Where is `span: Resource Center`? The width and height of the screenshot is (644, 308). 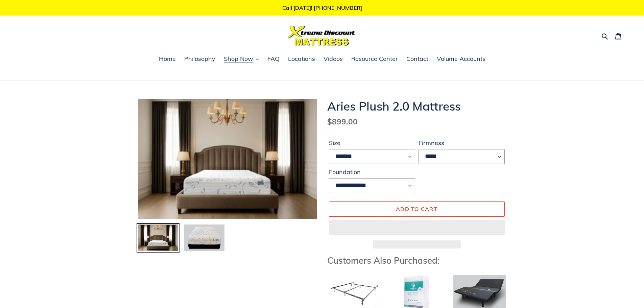
span: Resource Center is located at coordinates (375, 59).